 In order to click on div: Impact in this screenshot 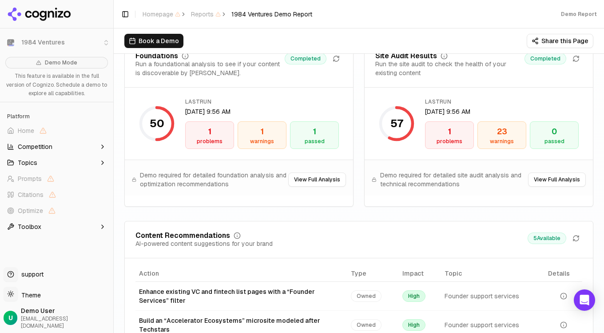, I will do `click(420, 273)`.